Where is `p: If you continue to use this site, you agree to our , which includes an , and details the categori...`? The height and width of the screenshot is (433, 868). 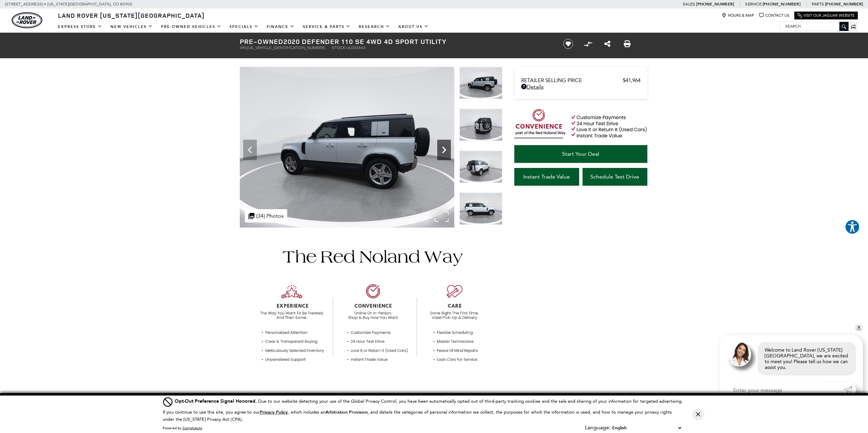 p: If you continue to use this site, you agree to our , which includes an , and details the categori... is located at coordinates (417, 416).